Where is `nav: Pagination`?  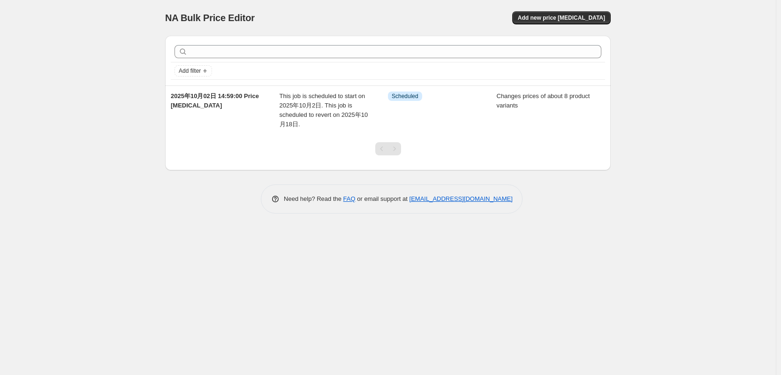
nav: Pagination is located at coordinates (388, 149).